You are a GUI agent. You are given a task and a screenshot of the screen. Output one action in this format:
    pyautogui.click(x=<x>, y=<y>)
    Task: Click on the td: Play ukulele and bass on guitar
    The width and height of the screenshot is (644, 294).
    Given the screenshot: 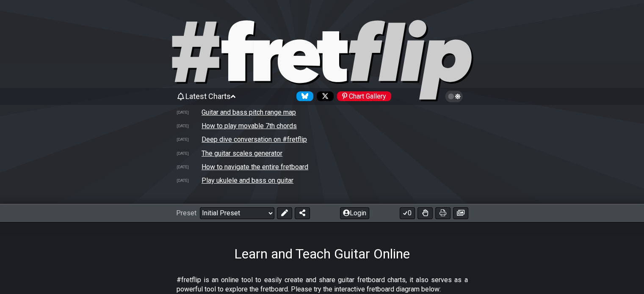 What is the action you would take?
    pyautogui.click(x=247, y=180)
    